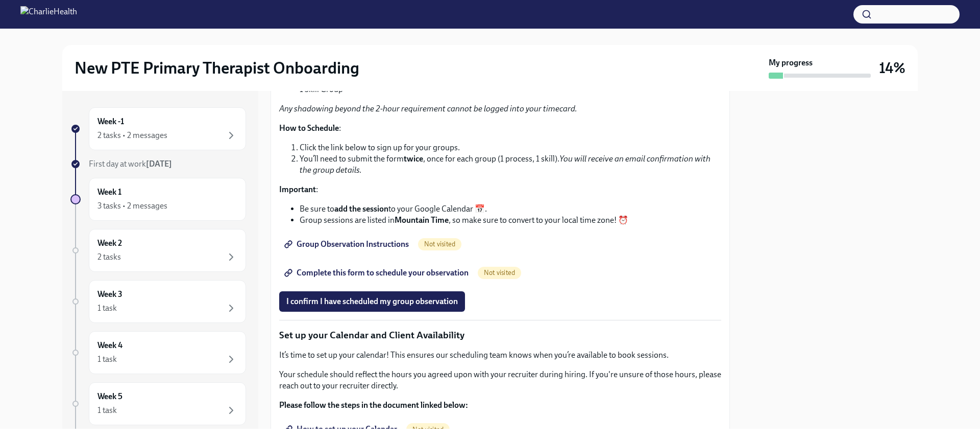 Image resolution: width=980 pixels, height=439 pixels. Describe the element at coordinates (110, 295) in the screenshot. I see `h6: Week 3` at that location.